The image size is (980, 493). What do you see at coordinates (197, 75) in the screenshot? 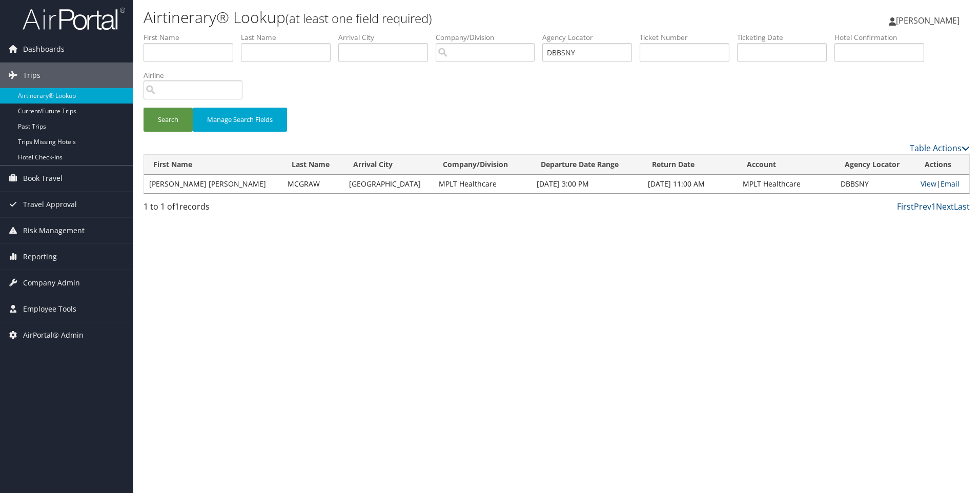
I see `label: Airline` at bounding box center [197, 75].